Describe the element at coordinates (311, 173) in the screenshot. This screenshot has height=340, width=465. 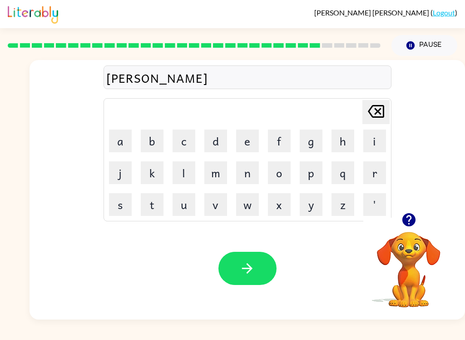
I see `button: p` at that location.